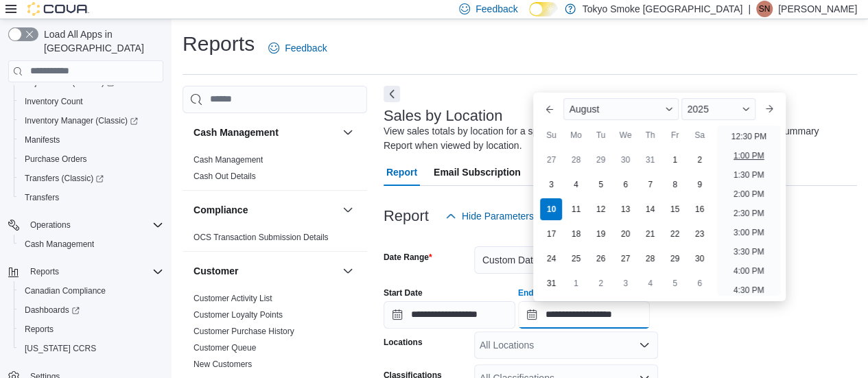 This screenshot has height=378, width=868. What do you see at coordinates (490, 216) in the screenshot?
I see `button: Hide Parameters` at bounding box center [490, 216].